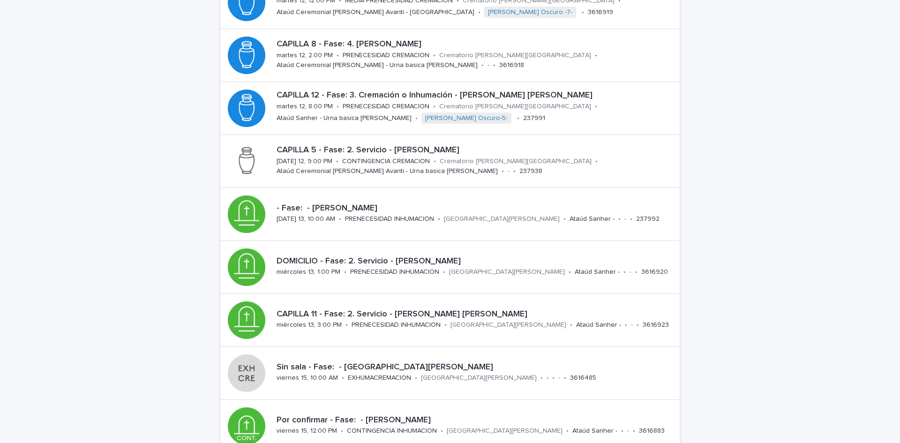 Image resolution: width=900 pixels, height=443 pixels. What do you see at coordinates (648, 219) in the screenshot?
I see `p: 237992` at bounding box center [648, 219].